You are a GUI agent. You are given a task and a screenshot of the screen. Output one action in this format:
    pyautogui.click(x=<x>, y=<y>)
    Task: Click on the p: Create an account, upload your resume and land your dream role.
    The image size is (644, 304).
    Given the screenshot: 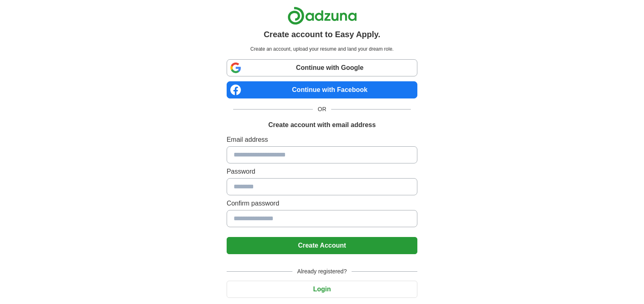 What is the action you would take?
    pyautogui.click(x=322, y=49)
    